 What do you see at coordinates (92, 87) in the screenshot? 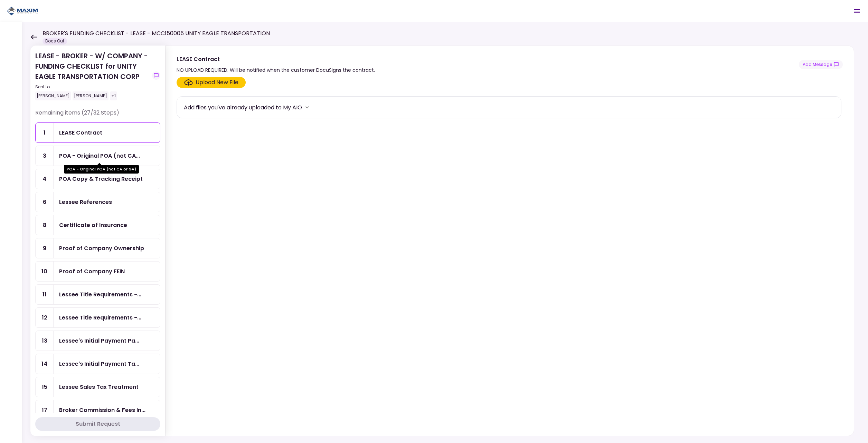
I see `div: Sent to:` at bounding box center [92, 87].